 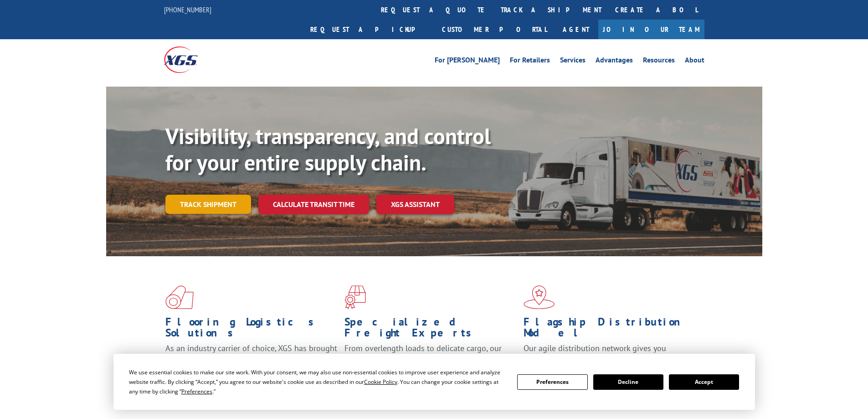 I want to click on span: As an industry carrier of choice, XGS has brought innovation and dedication to flooring logistics..., so click(x=251, y=359).